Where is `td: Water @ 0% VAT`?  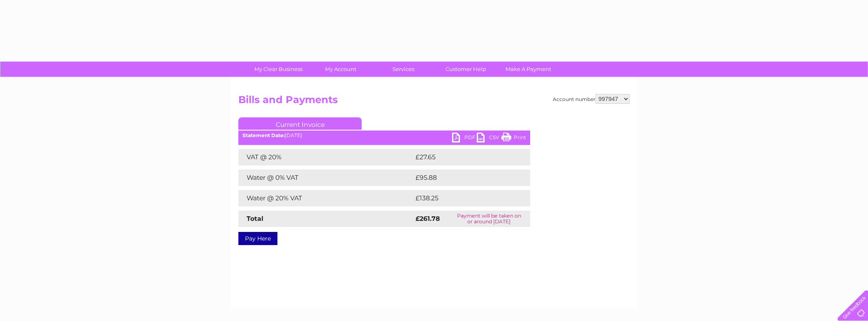 td: Water @ 0% VAT is located at coordinates (326, 177).